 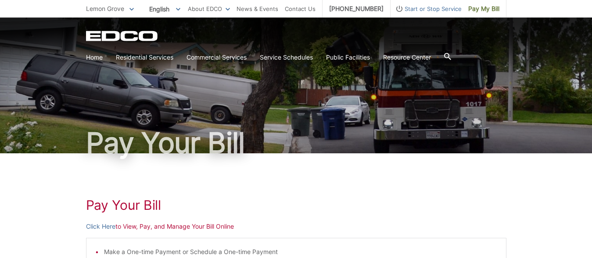 I want to click on li: Make a One-time Payment or Schedule a One-time Payment, so click(x=301, y=252).